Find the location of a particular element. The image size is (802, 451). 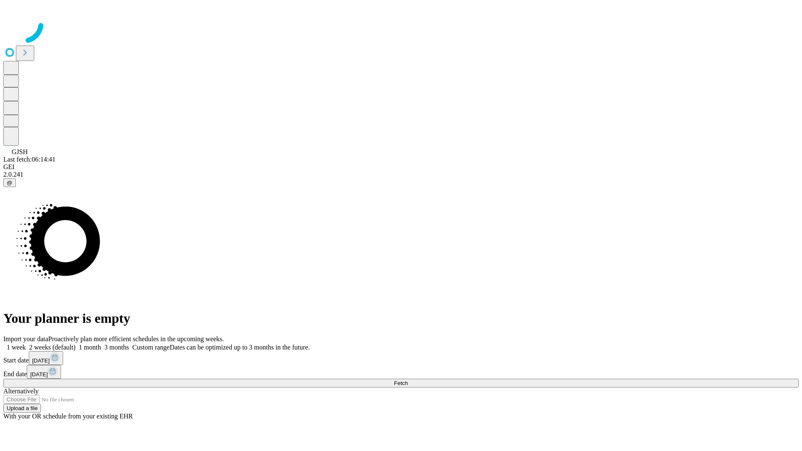

span: 3 months is located at coordinates (117, 347).